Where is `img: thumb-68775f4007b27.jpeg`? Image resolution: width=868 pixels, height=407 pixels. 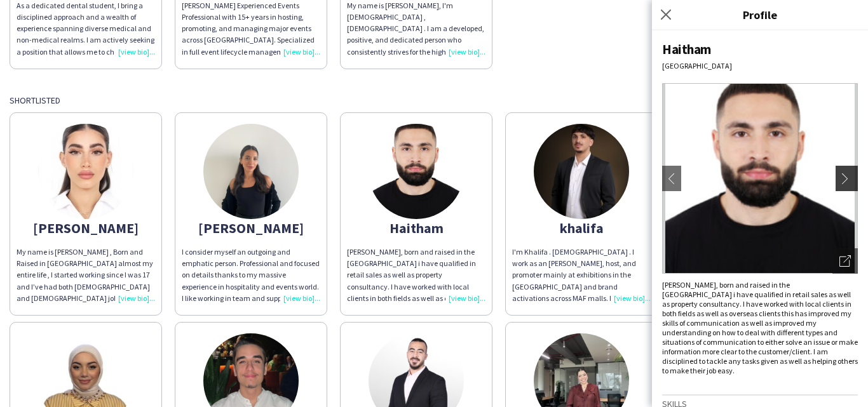 img: thumb-68775f4007b27.jpeg is located at coordinates (86, 172).